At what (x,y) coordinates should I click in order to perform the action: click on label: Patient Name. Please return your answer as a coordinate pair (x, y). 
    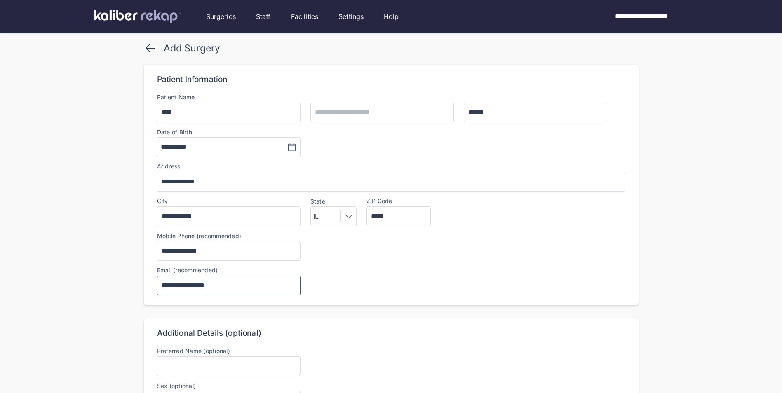
    Looking at the image, I should click on (176, 97).